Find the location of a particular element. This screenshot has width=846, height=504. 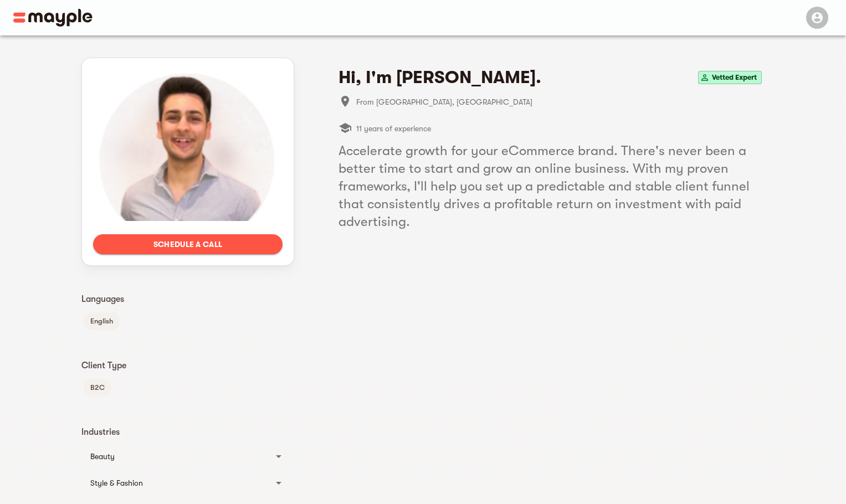

button: Schedule a call is located at coordinates (187, 244).